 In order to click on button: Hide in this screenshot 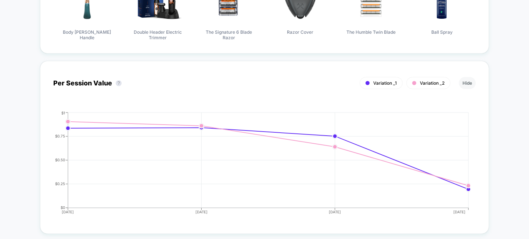, I will do `click(467, 83)`.